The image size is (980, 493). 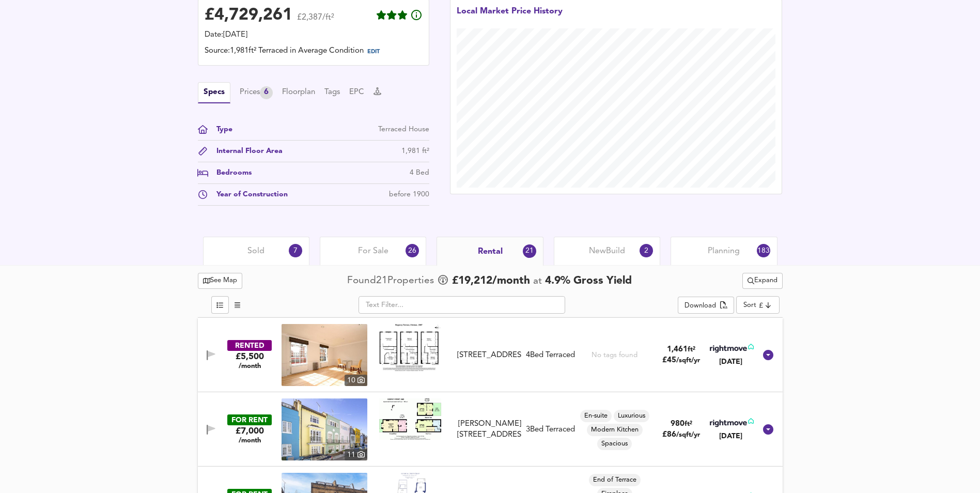 What do you see at coordinates (595, 416) in the screenshot?
I see `div: En-suite` at bounding box center [595, 416].